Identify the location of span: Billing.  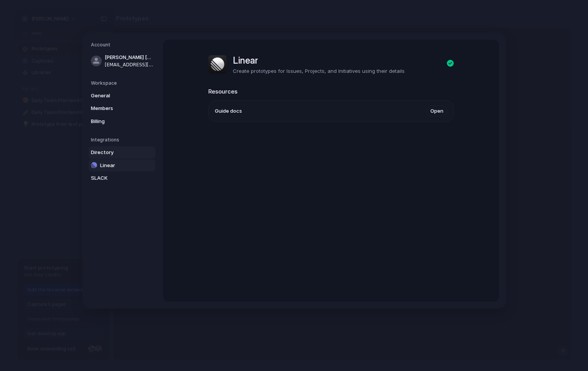
(115, 121).